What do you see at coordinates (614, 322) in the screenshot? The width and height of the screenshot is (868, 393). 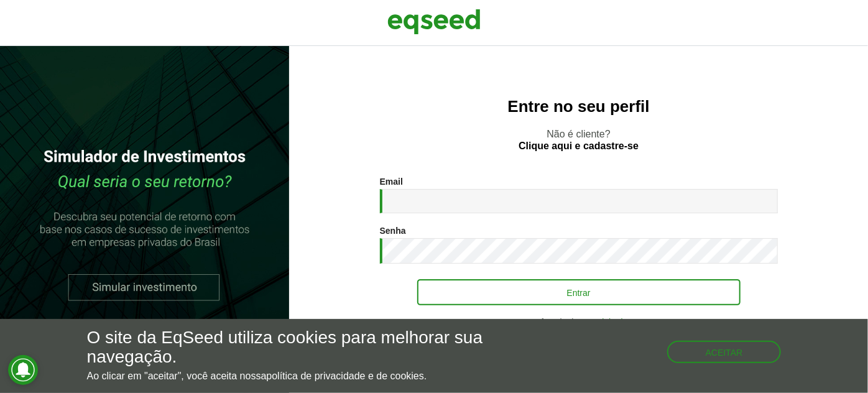 I see `a: LinkedIn` at bounding box center [614, 322].